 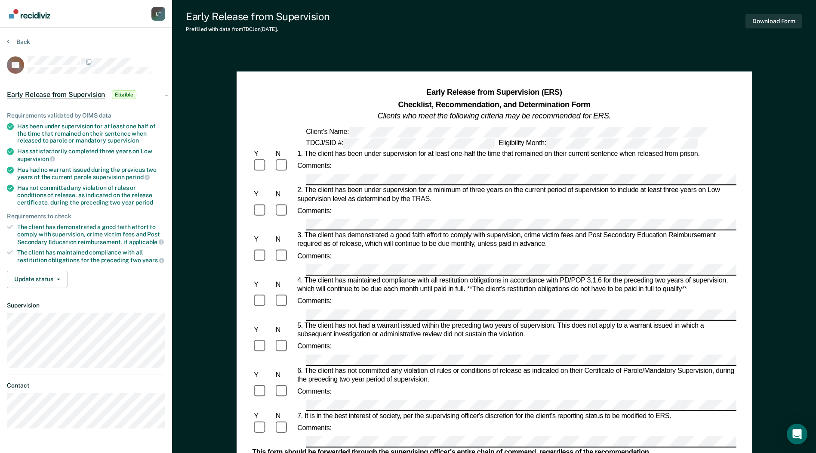 I want to click on em: Clients who meet the following criteria may be recommended for ERS., so click(x=494, y=116).